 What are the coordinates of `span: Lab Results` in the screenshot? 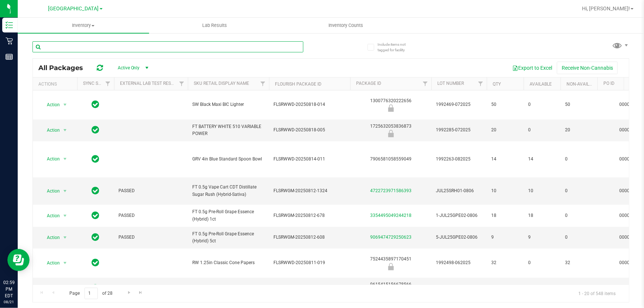 It's located at (215, 26).